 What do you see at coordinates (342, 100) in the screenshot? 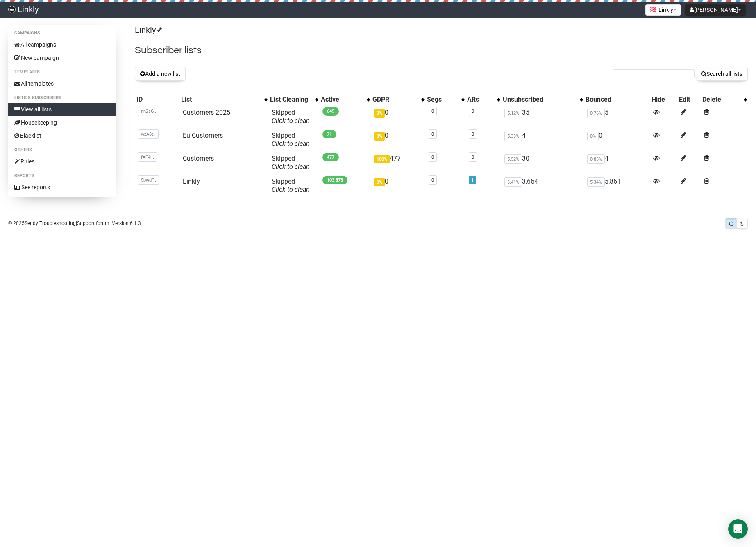
I see `div: Active` at bounding box center [342, 100].